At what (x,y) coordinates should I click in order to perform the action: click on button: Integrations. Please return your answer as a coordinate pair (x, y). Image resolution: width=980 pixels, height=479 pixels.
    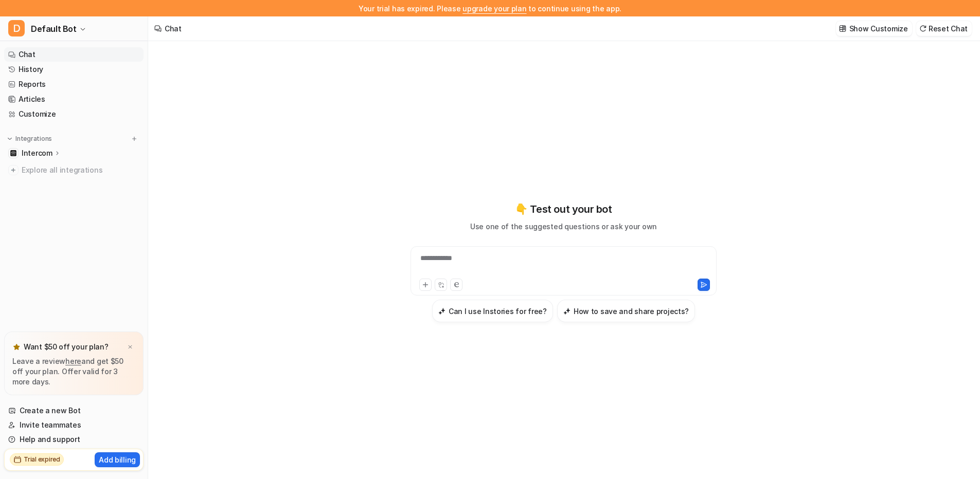
    Looking at the image, I should click on (29, 139).